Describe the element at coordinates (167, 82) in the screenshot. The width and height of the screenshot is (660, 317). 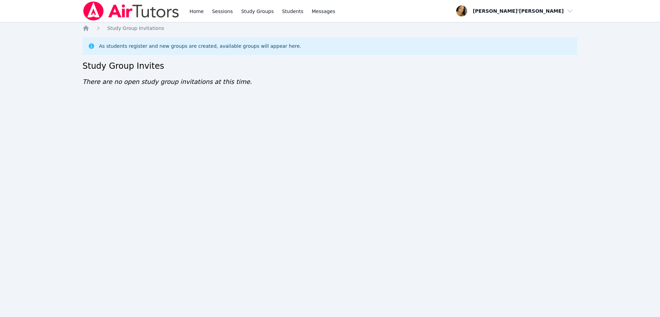
I see `span: There are no open study group invitations at this time.` at that location.